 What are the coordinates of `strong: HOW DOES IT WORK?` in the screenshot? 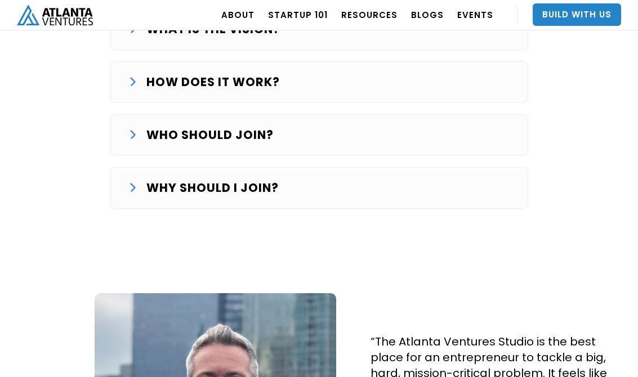 It's located at (213, 82).